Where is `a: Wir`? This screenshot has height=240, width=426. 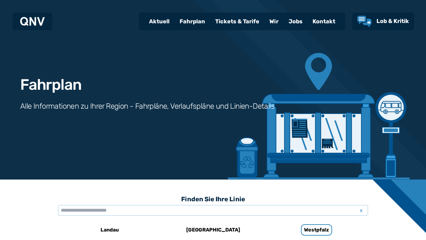
a: Wir is located at coordinates (274, 21).